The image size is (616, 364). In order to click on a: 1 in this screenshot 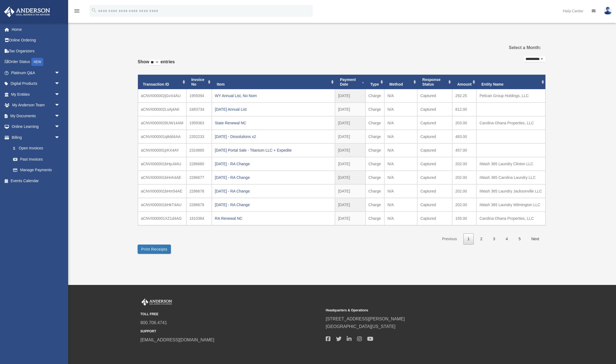, I will do `click(469, 239)`.